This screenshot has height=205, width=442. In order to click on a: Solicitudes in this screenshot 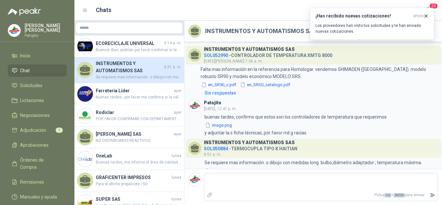, I will do `click(37, 85)`.